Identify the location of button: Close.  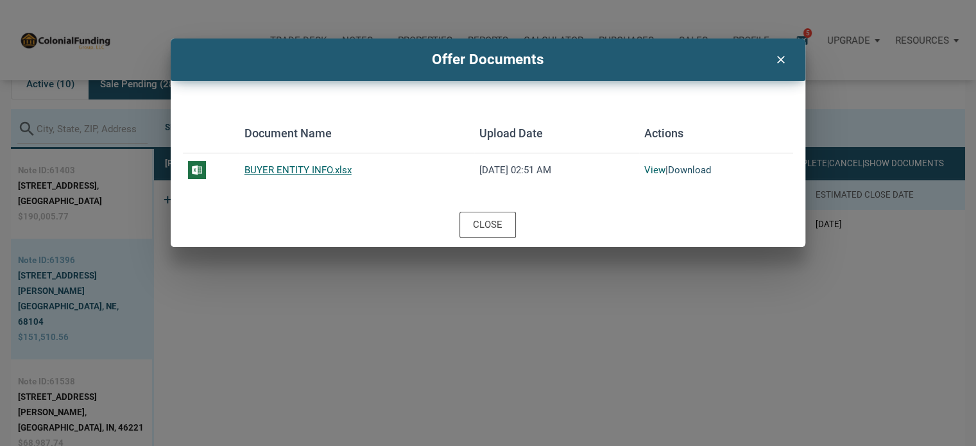
(488, 225).